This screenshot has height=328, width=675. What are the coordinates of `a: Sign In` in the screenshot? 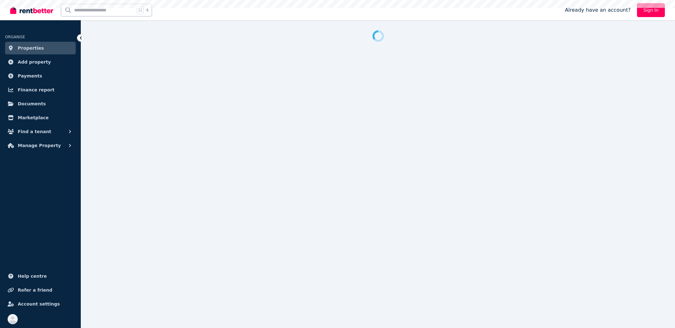 It's located at (650, 10).